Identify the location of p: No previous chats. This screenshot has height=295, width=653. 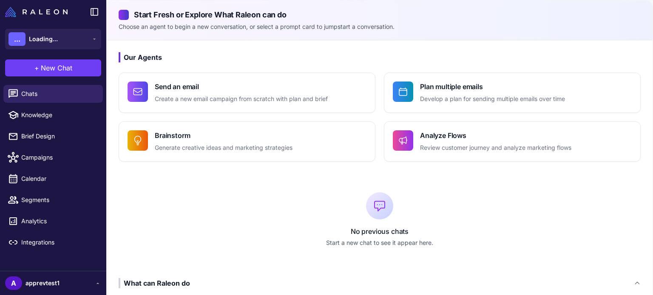
(380, 232).